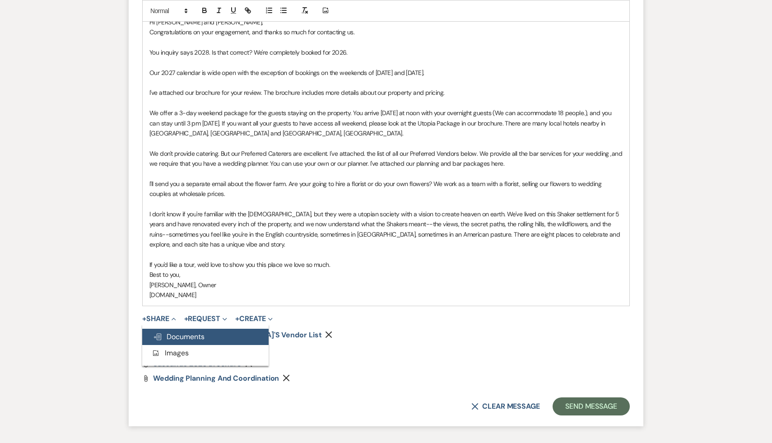 The width and height of the screenshot is (772, 443). Describe the element at coordinates (254, 319) in the screenshot. I see `button: Create` at that location.